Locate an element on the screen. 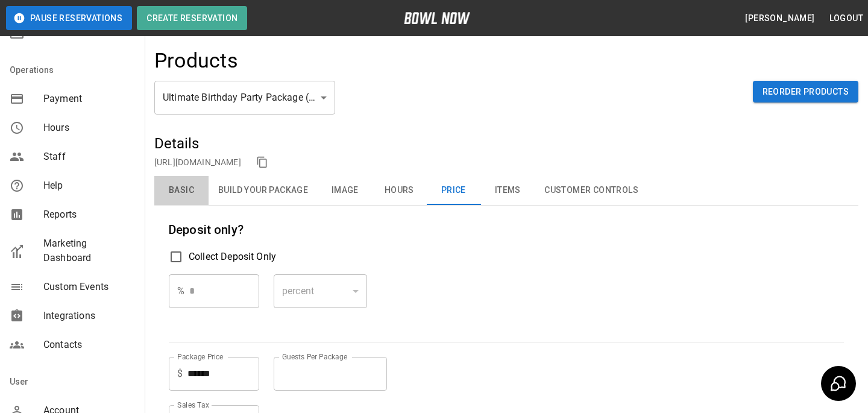  span: Payment is located at coordinates (89, 99).